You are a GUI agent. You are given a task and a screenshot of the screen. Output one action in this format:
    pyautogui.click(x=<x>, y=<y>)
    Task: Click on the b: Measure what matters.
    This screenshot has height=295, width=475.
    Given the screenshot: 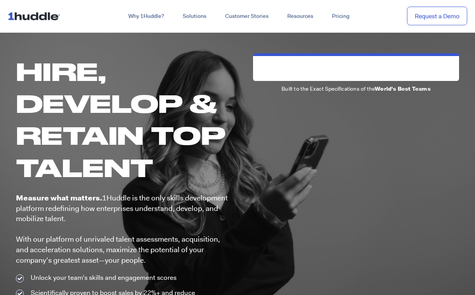 What is the action you would take?
    pyautogui.click(x=59, y=198)
    